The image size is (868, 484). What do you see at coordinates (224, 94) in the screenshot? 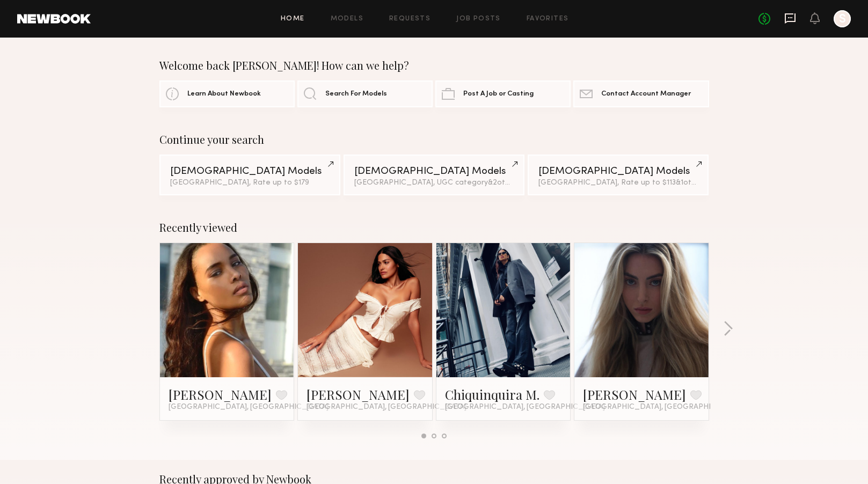
I see `span: Learn About Newbook` at bounding box center [224, 94].